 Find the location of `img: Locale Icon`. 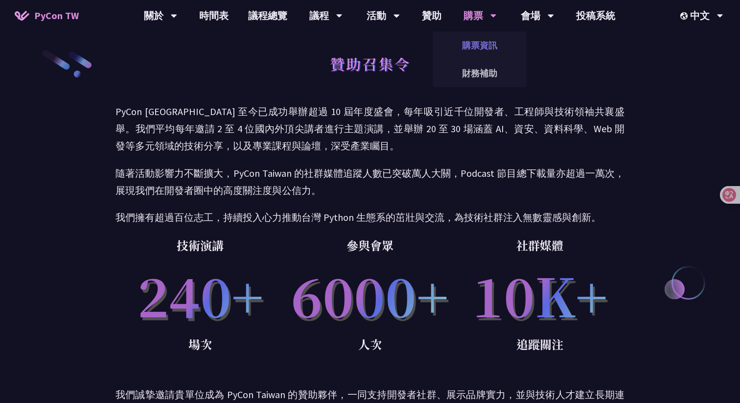

img: Locale Icon is located at coordinates (686, 16).